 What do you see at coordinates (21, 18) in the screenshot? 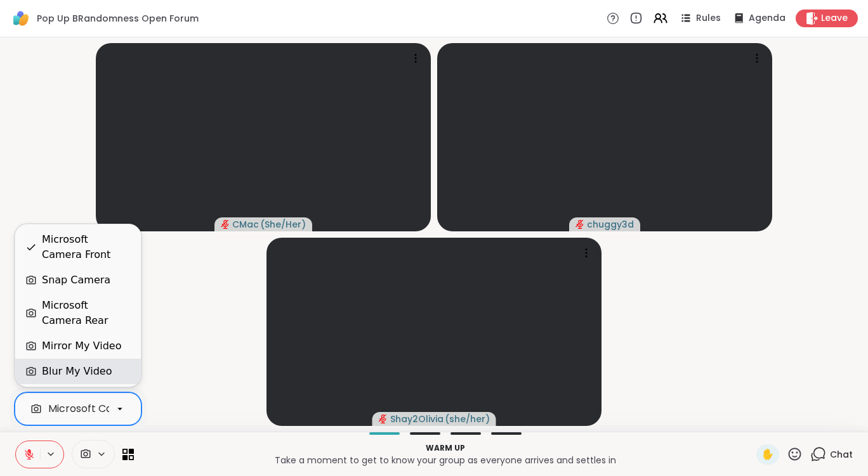
I see `img: ShareWell Logomark` at bounding box center [21, 18].